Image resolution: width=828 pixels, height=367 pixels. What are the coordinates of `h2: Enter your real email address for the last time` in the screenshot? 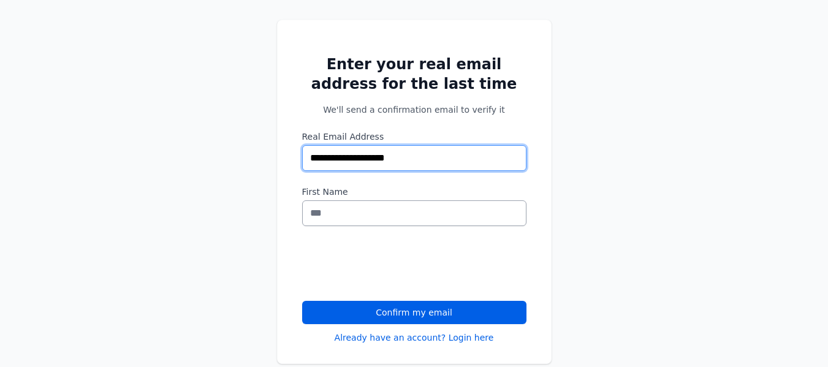 It's located at (414, 74).